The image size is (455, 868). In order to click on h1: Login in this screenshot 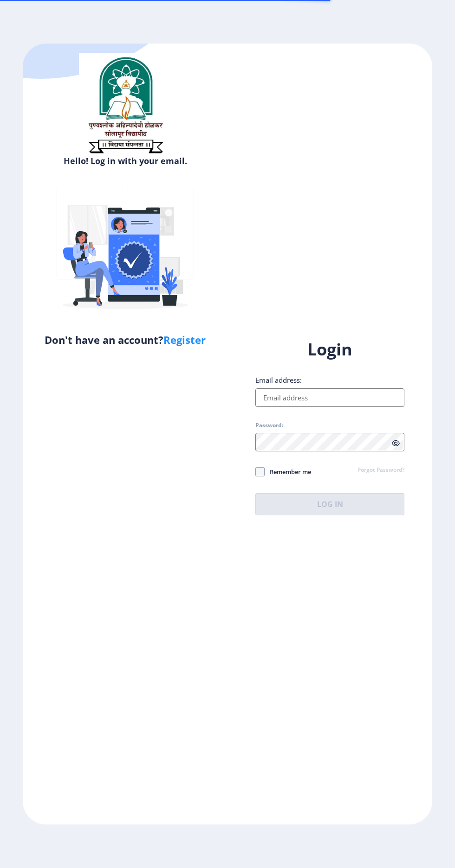, I will do `click(330, 350)`.